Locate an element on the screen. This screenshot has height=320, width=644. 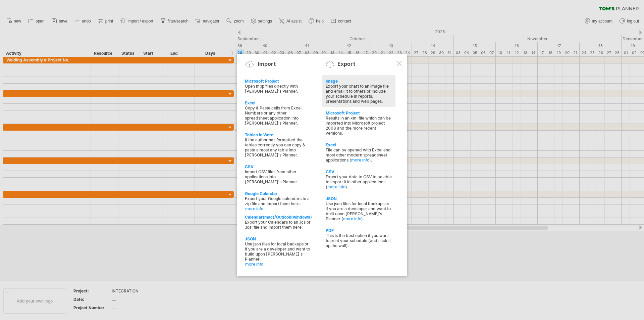
div: This is the best option if you want to print your schedule (and stick it up the wall). is located at coordinates (359, 240).